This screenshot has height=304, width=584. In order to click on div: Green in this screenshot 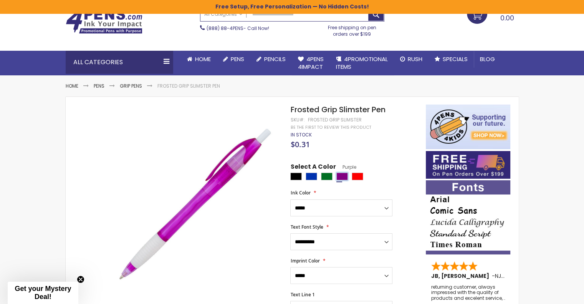, I will do `click(327, 176)`.